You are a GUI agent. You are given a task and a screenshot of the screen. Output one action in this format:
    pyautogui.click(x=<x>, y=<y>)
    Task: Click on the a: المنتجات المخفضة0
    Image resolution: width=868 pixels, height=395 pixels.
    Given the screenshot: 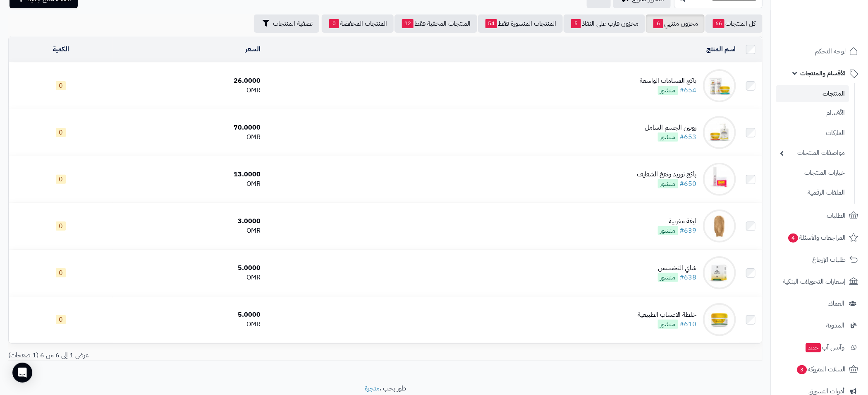 What is the action you would take?
    pyautogui.click(x=358, y=24)
    